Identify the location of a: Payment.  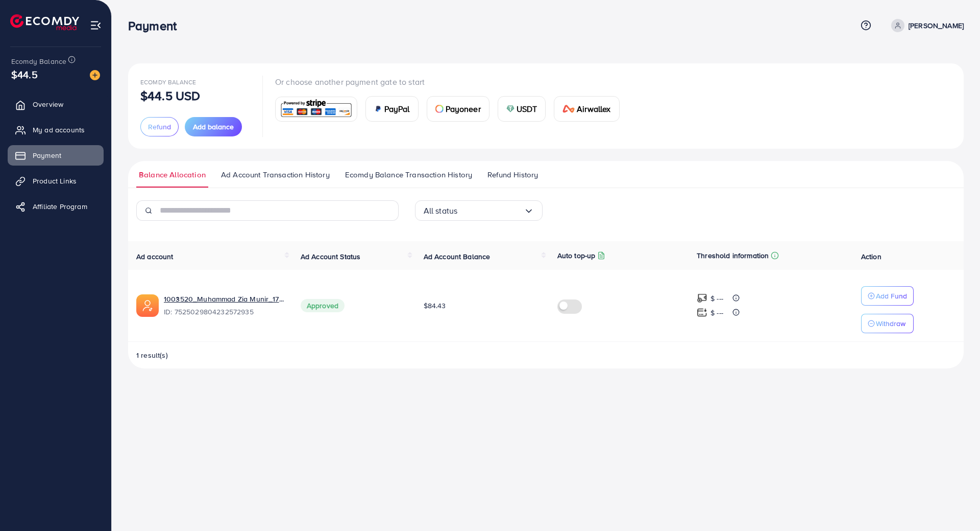
(56, 156).